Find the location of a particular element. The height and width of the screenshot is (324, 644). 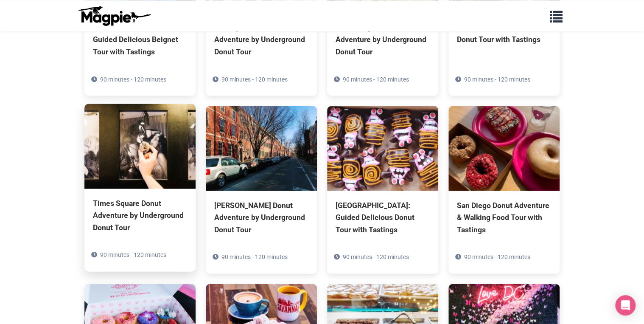

img: San Diego Donut Adventure & Walking Food Tour with Tastings is located at coordinates (504, 148).